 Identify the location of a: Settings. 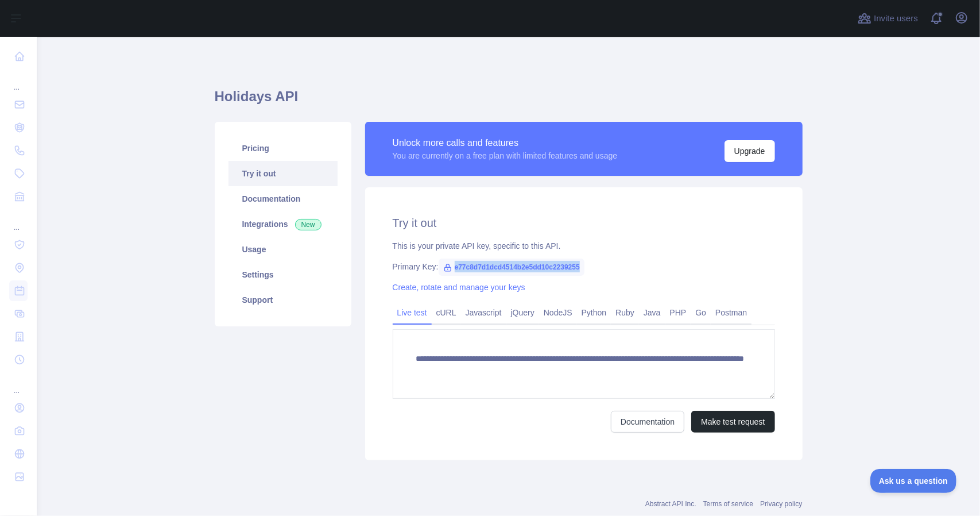
(283, 275).